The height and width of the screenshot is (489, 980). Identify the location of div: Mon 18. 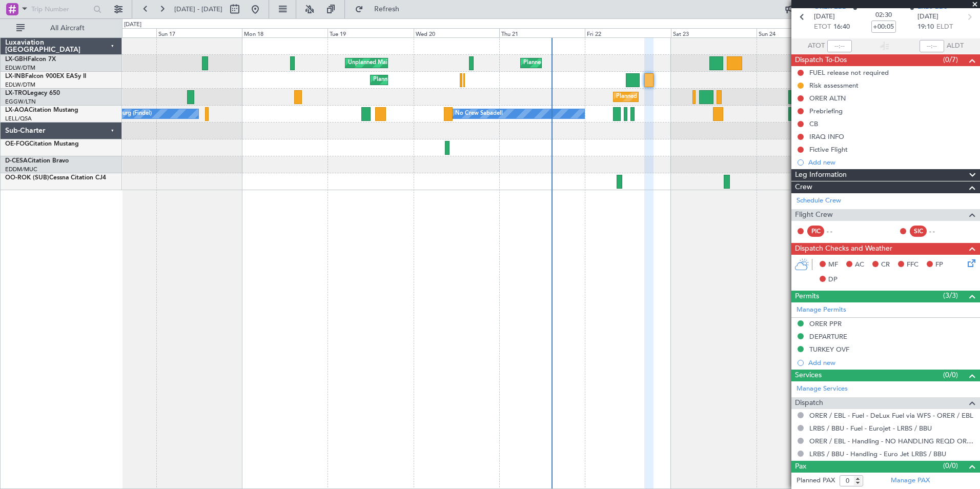
(284, 33).